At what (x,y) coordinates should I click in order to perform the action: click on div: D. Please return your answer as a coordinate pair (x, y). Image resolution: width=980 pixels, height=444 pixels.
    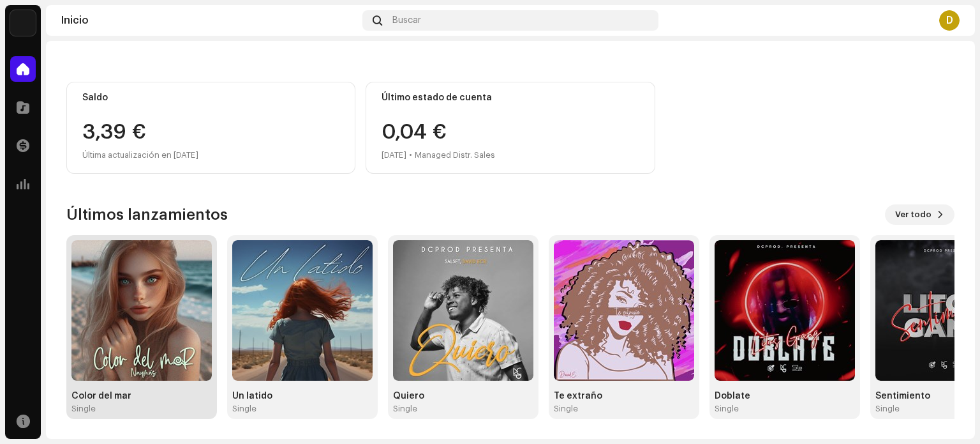
    Looking at the image, I should click on (949, 20).